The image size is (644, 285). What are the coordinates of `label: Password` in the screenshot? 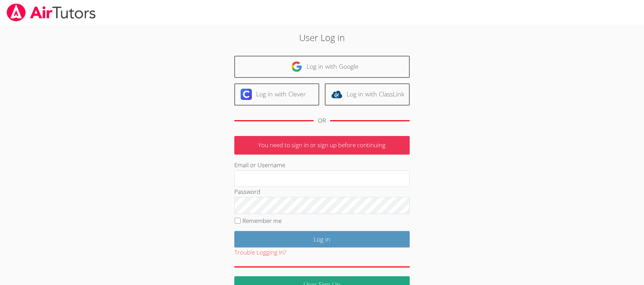 It's located at (247, 191).